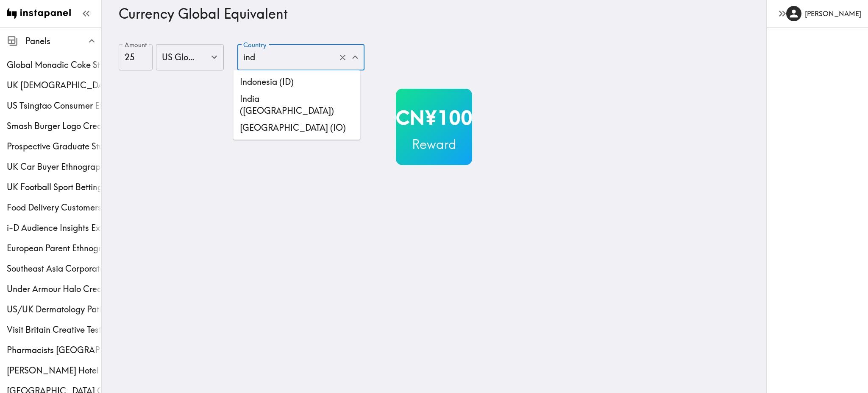 The height and width of the screenshot is (393, 868). What do you see at coordinates (54, 309) in the screenshot?
I see `span: US/UK Dermatology Patients Ethnography` at bounding box center [54, 309].